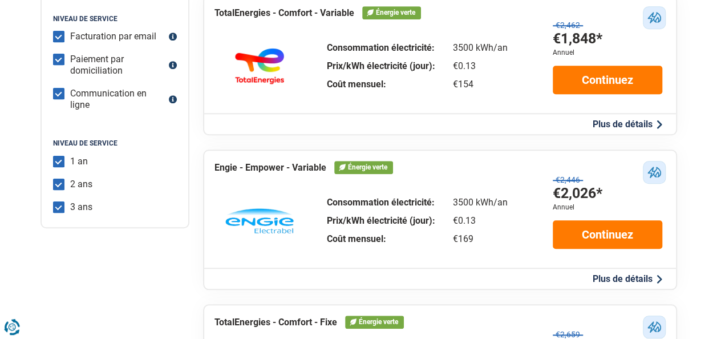  Describe the element at coordinates (79, 161) in the screenshot. I see `label: 1 an` at that location.